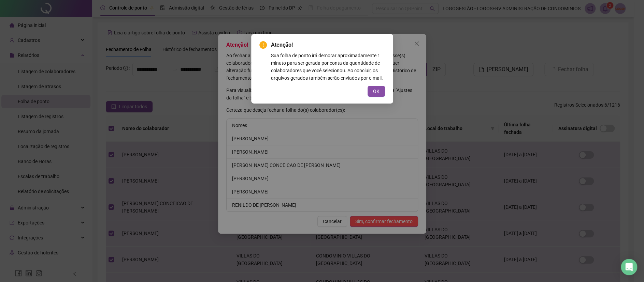 The width and height of the screenshot is (644, 282). Describe the element at coordinates (328, 45) in the screenshot. I see `span: Atenção!` at that location.